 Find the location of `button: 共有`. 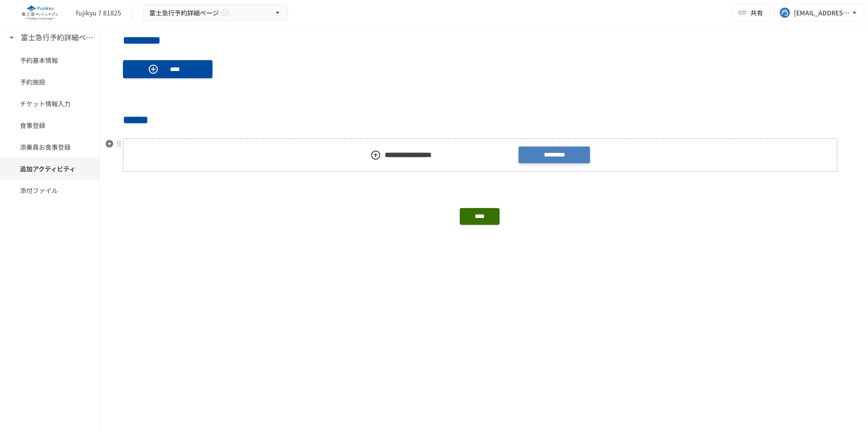

button: 共有 is located at coordinates (752, 13).